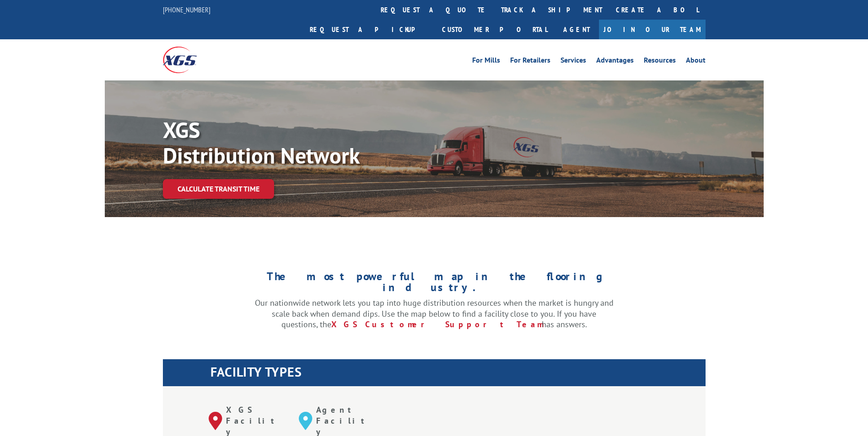  Describe the element at coordinates (577, 29) in the screenshot. I see `a: Agent` at that location.